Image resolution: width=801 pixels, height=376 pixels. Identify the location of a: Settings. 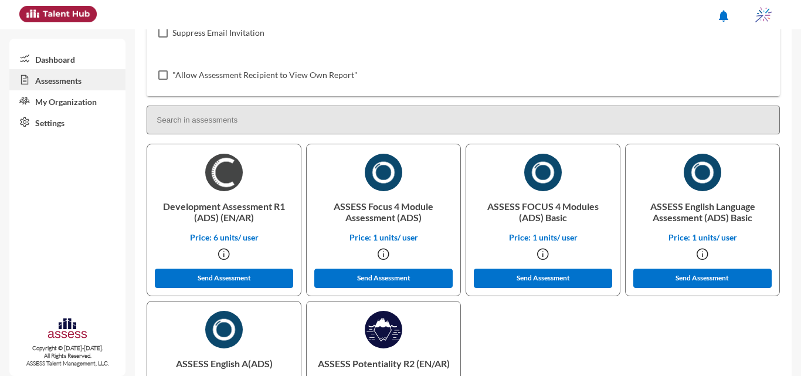
(67, 122).